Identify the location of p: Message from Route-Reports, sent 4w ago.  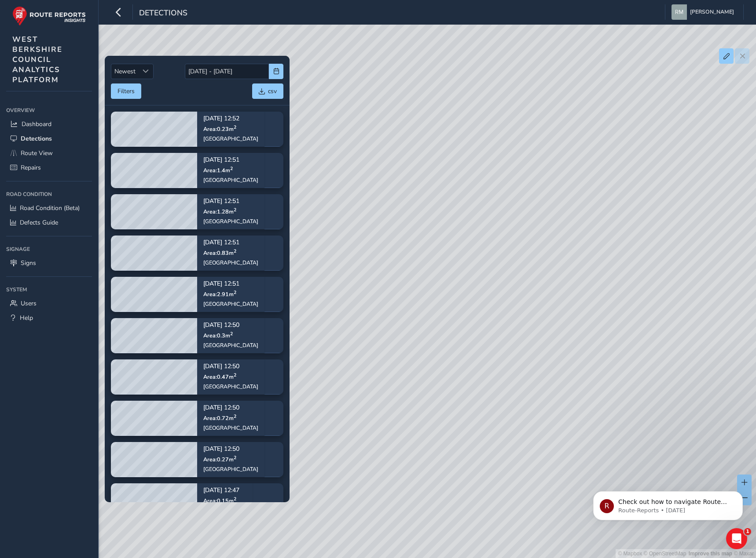
(95, 37).